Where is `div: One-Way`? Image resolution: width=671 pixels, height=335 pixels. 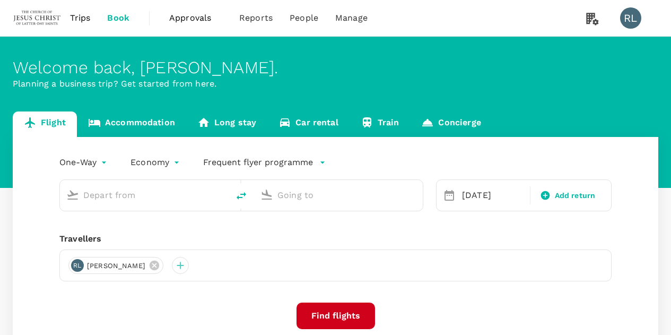 div: One-Way is located at coordinates (84, 162).